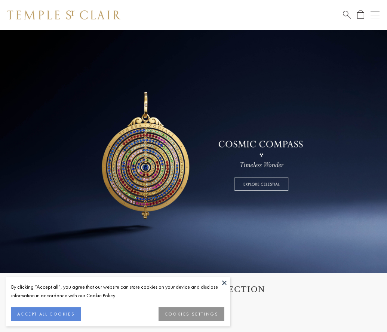 This screenshot has width=387, height=332. Describe the element at coordinates (46, 314) in the screenshot. I see `button: ACCEPT ALL COOKIES` at that location.